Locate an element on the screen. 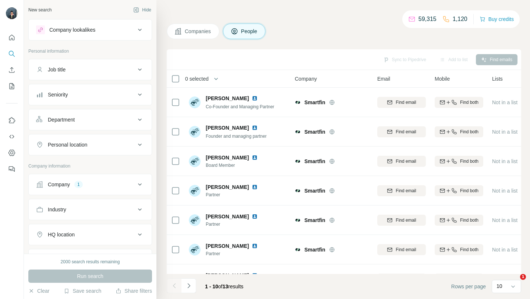  div: New search is located at coordinates (40, 10).